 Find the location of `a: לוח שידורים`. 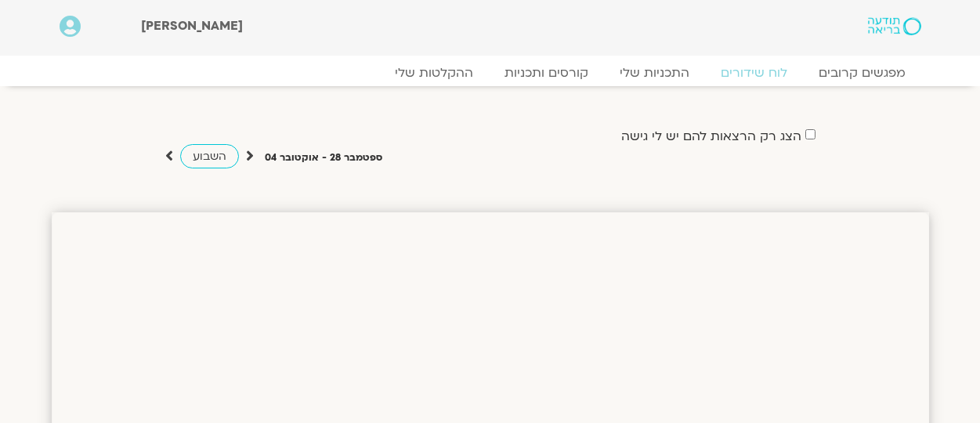

a: לוח שידורים is located at coordinates (754, 73).